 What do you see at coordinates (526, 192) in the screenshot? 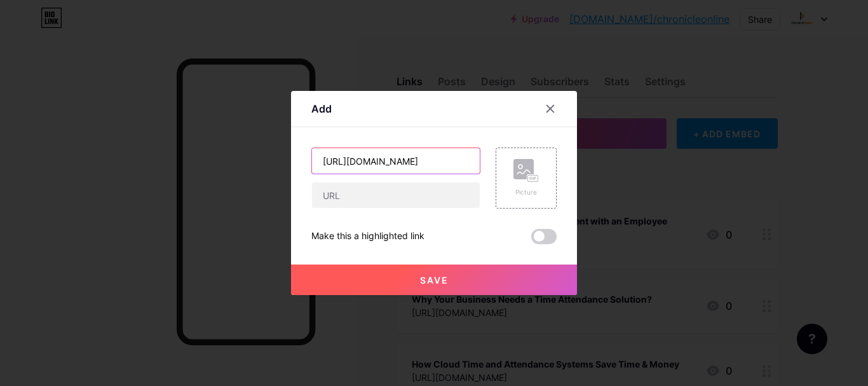
I see `div: Picture` at bounding box center [526, 192].